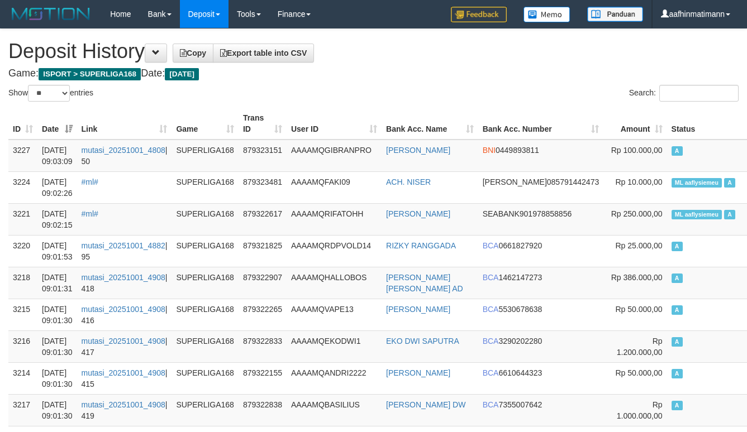  What do you see at coordinates (638, 246) in the screenshot?
I see `span: Rp 25.000,00` at bounding box center [638, 246].